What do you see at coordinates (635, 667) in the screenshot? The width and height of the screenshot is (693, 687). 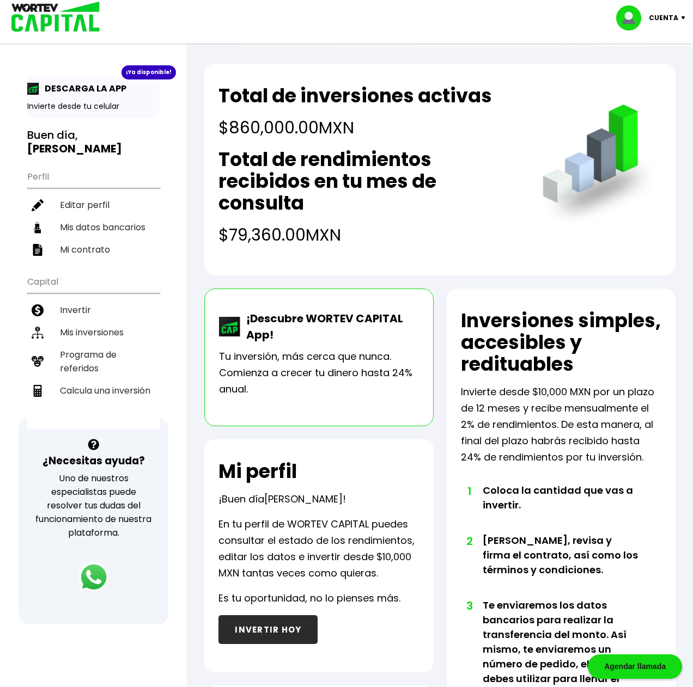 I see `div: Agendar llamada` at bounding box center [635, 667].